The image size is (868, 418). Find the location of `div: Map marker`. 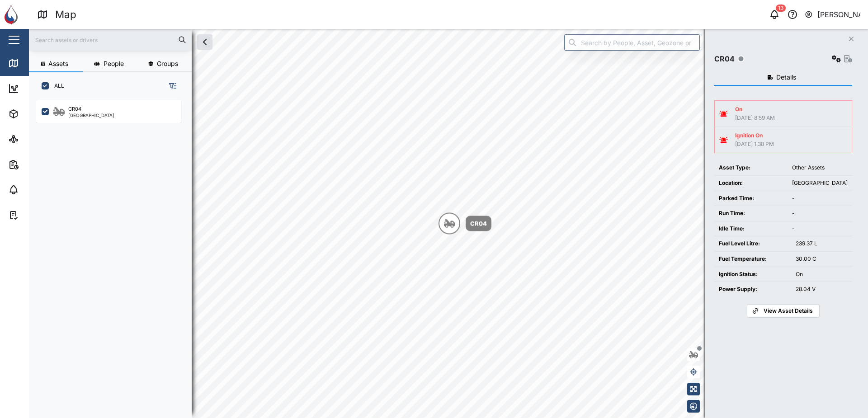

div: Map marker is located at coordinates (464, 223).